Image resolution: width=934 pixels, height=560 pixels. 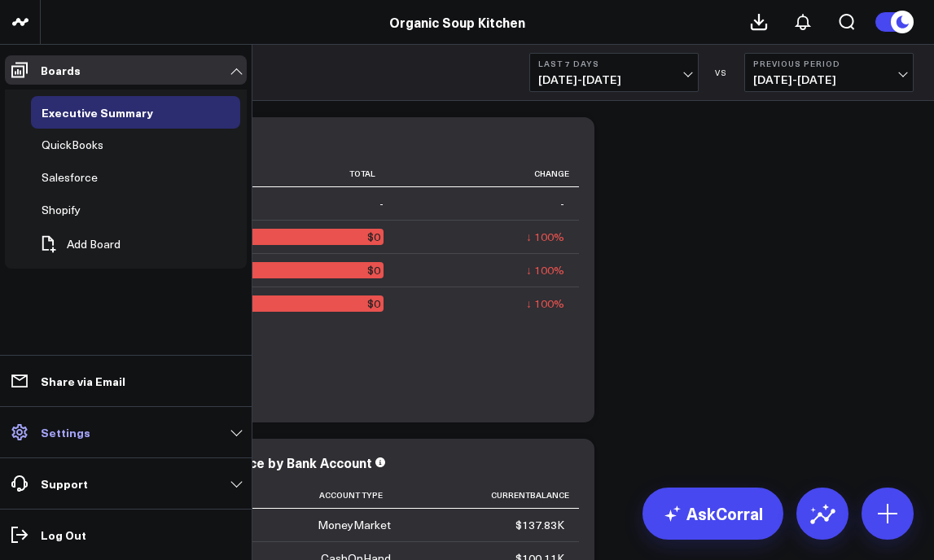 I want to click on th: Change, so click(x=489, y=173).